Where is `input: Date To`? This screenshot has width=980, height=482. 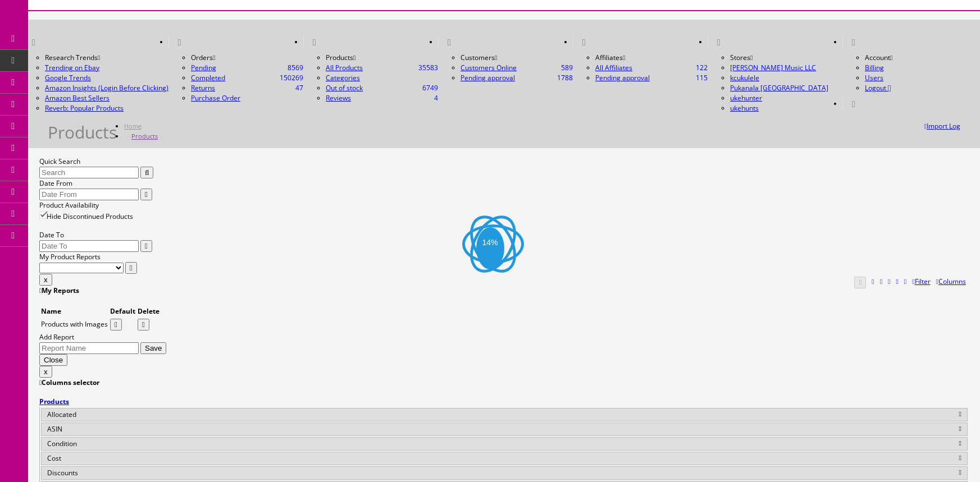 input: Date To is located at coordinates (89, 245).